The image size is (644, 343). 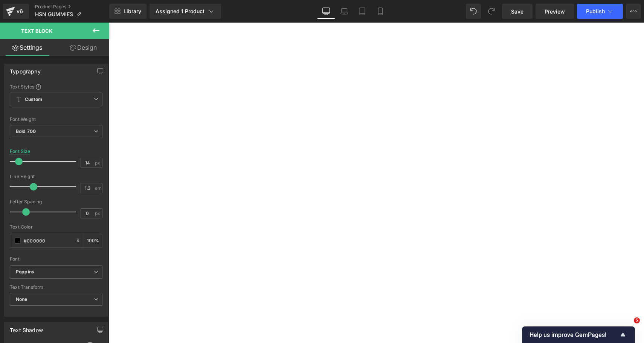 I want to click on span: 5, so click(x=637, y=320).